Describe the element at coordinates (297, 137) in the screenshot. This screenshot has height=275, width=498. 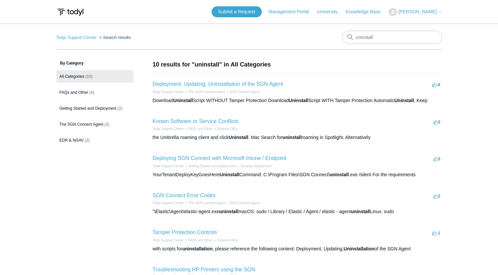
I see `div: the Umbrella roaming client and click . Mac Search for roaming in Spotlight. Alternatively` at that location.